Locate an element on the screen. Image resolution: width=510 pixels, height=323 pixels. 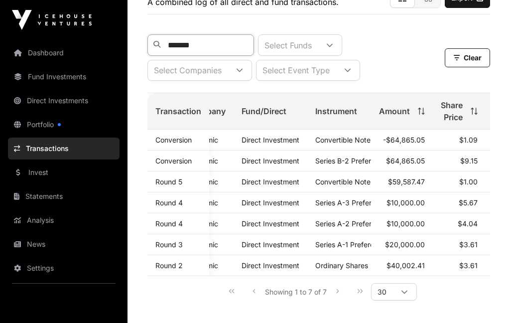
a: Round 3 is located at coordinates (169, 244).